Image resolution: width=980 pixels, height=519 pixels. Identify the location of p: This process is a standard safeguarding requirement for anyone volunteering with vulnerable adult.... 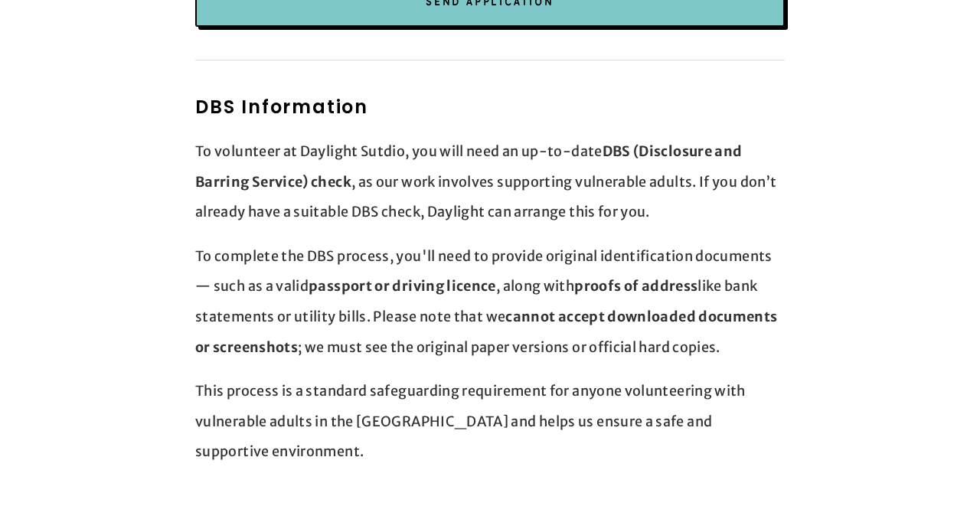
(490, 421).